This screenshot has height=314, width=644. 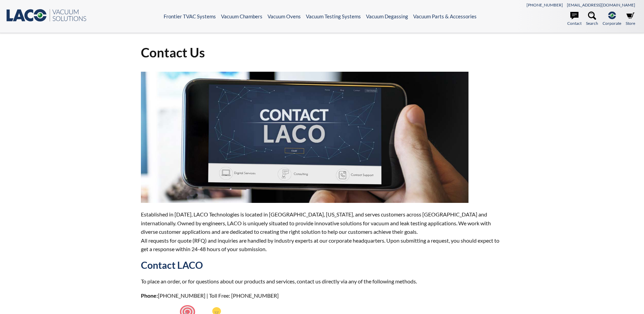 What do you see at coordinates (630, 19) in the screenshot?
I see `a: Store` at bounding box center [630, 19].